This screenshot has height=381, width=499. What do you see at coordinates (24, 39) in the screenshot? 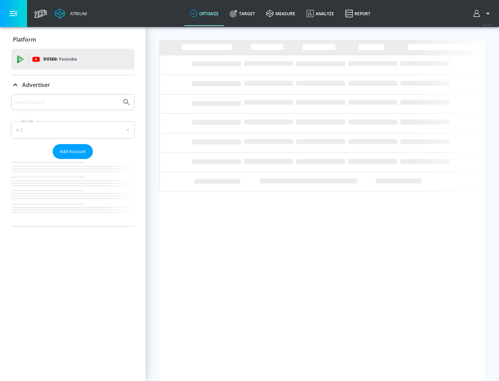
I see `p: Platform` at bounding box center [24, 39].